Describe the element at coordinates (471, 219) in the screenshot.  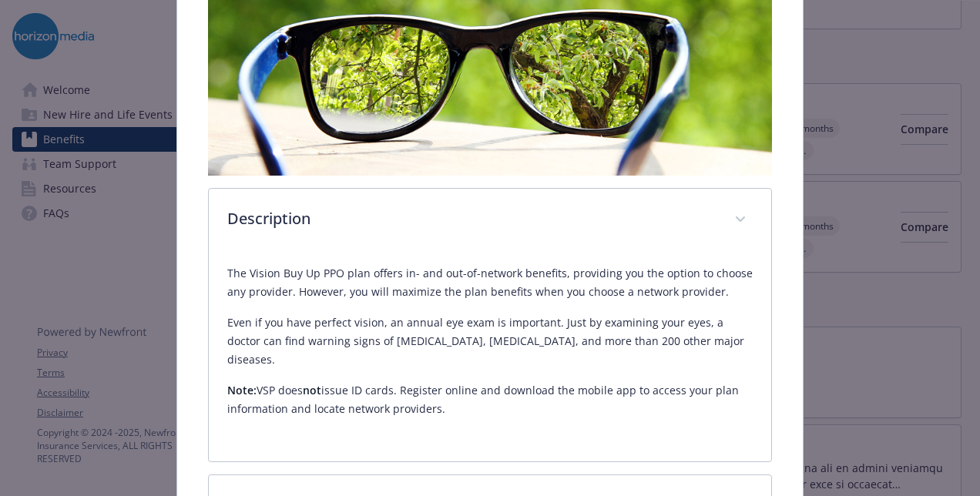
I see `p: Description` at that location.